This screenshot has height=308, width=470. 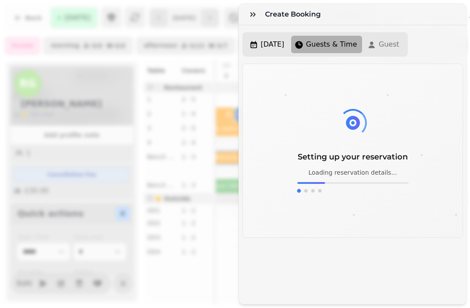 What do you see at coordinates (331, 44) in the screenshot?
I see `span: Guests & Time` at bounding box center [331, 44].